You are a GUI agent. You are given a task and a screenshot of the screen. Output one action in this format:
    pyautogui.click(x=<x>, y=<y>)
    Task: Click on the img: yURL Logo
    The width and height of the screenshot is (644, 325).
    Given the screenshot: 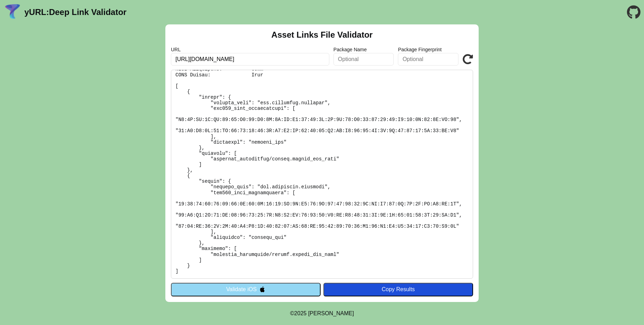 What is the action you would take?
    pyautogui.click(x=13, y=12)
    